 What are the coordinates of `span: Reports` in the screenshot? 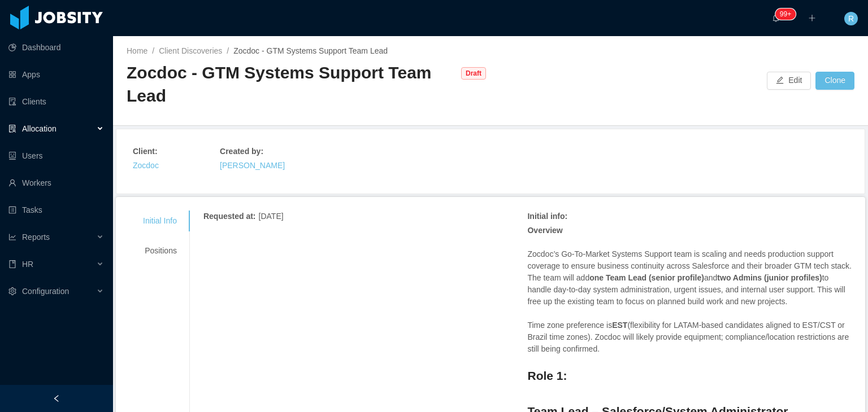 It's located at (36, 237).